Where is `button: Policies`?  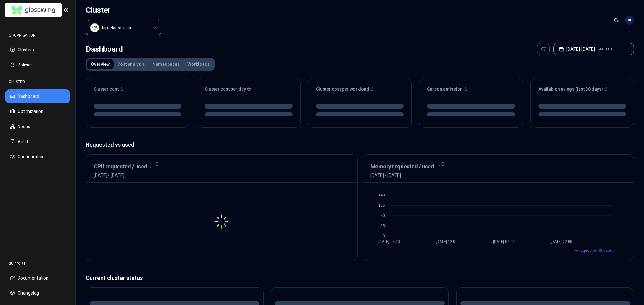 button: Policies is located at coordinates (38, 65).